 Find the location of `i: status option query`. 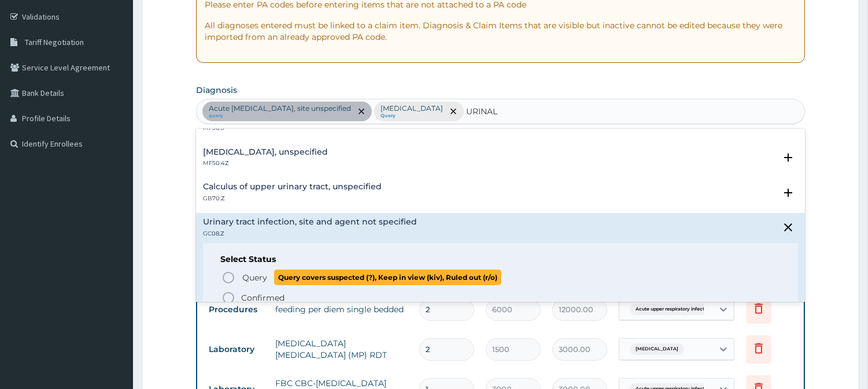

i: status option query is located at coordinates (229, 278).